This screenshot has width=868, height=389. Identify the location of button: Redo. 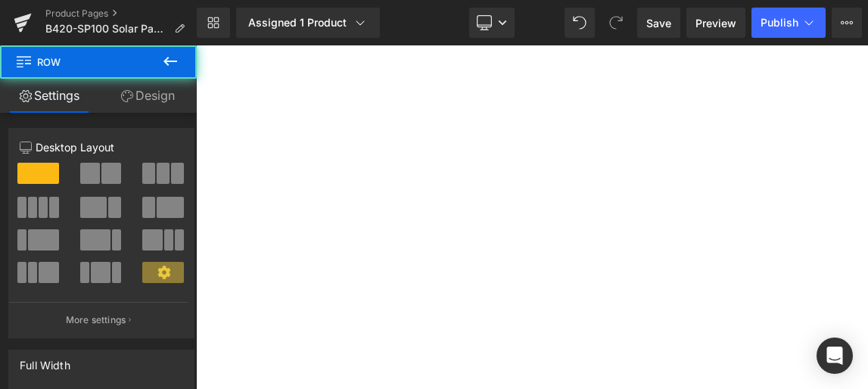
(616, 23).